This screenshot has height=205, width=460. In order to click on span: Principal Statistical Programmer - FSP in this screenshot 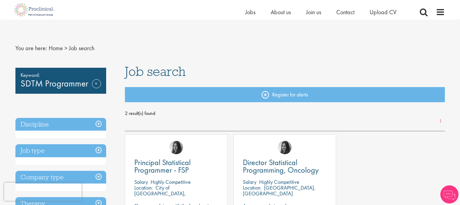, I will do `click(163, 166)`.